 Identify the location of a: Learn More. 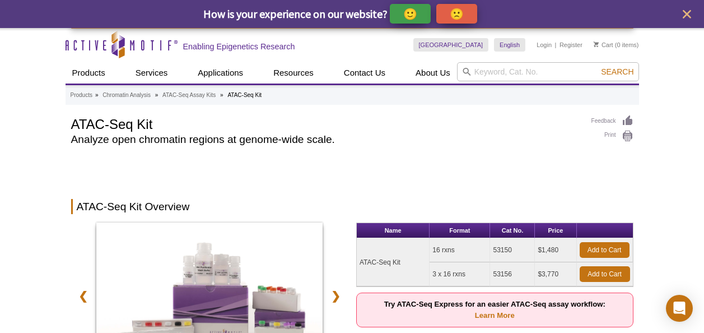
(495, 315).